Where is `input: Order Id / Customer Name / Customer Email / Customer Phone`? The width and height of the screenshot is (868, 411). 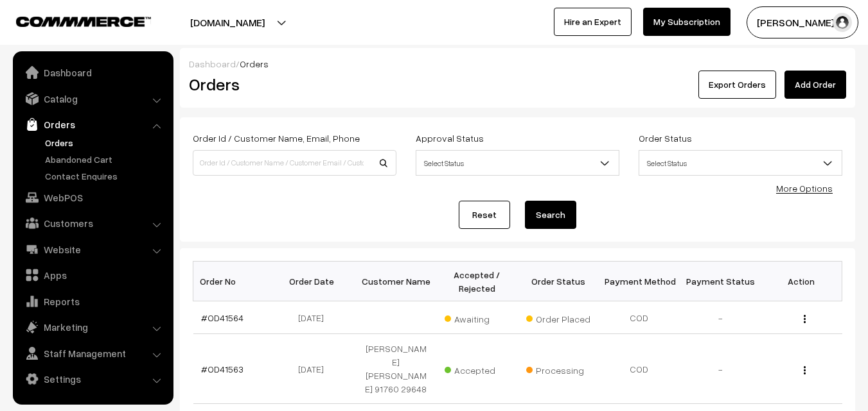
input: Order Id / Customer Name / Customer Email / Customer Phone is located at coordinates (295, 163).